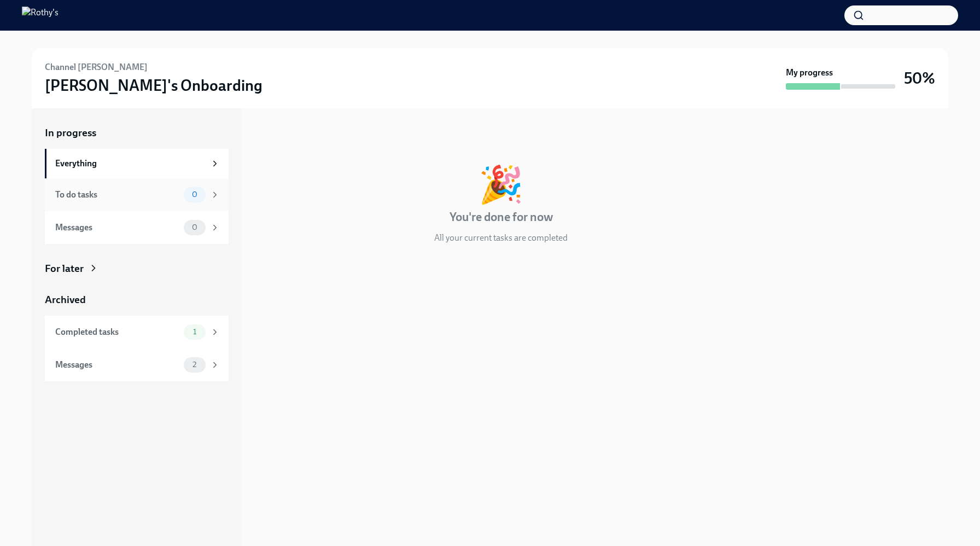 The width and height of the screenshot is (980, 546). Describe the element at coordinates (137, 228) in the screenshot. I see `a: Messages0` at that location.